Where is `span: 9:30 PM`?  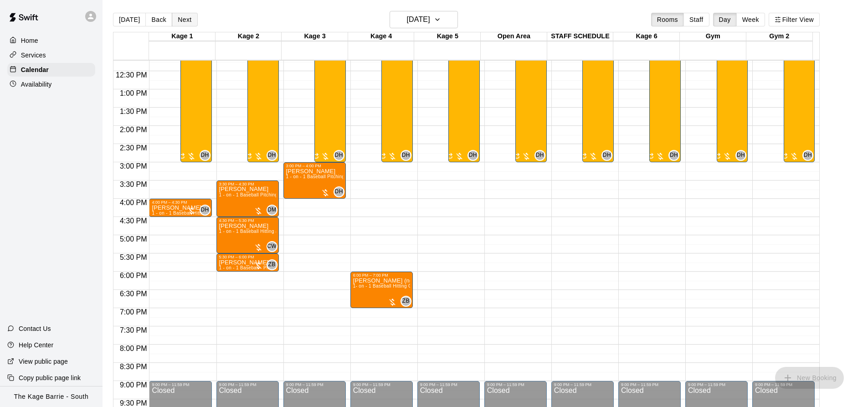 span: 9:30 PM is located at coordinates (133, 403).